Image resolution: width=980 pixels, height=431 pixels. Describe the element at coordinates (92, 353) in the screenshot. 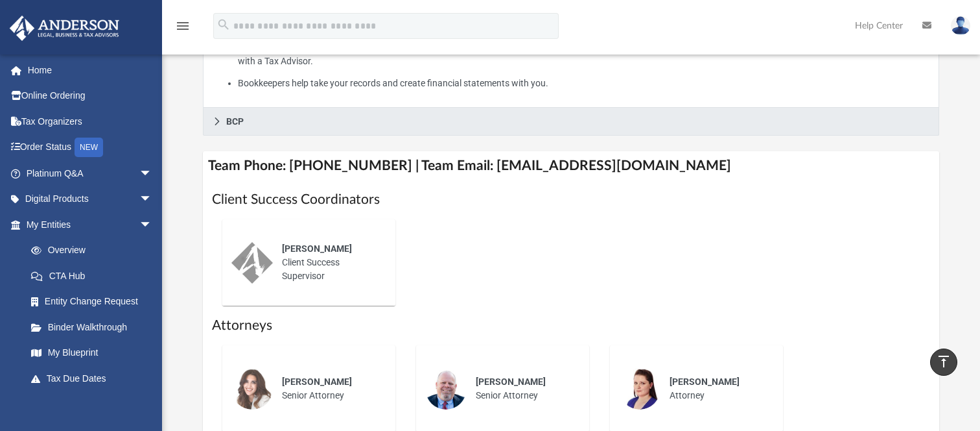

I see `a: My Blueprint` at that location.